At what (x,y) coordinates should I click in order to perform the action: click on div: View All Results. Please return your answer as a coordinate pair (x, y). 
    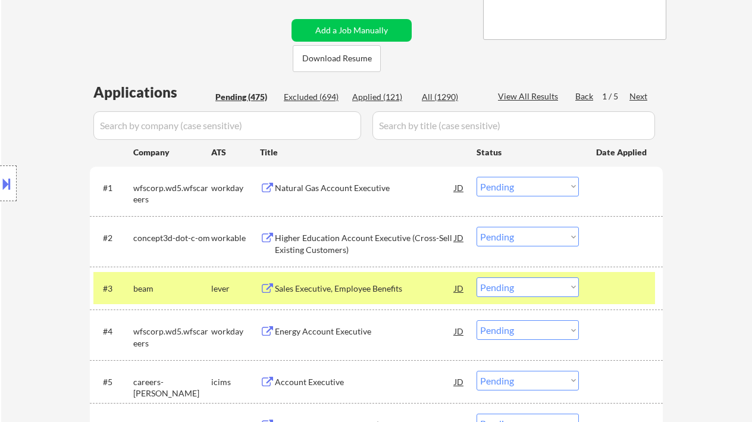
    Looking at the image, I should click on (530, 96).